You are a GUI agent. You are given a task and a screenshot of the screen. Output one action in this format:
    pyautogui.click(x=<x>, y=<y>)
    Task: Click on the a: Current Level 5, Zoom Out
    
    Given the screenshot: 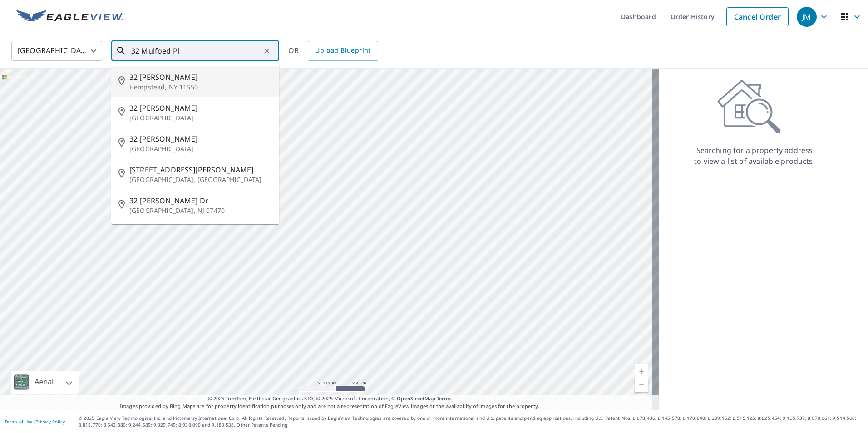 What is the action you would take?
    pyautogui.click(x=641, y=385)
    